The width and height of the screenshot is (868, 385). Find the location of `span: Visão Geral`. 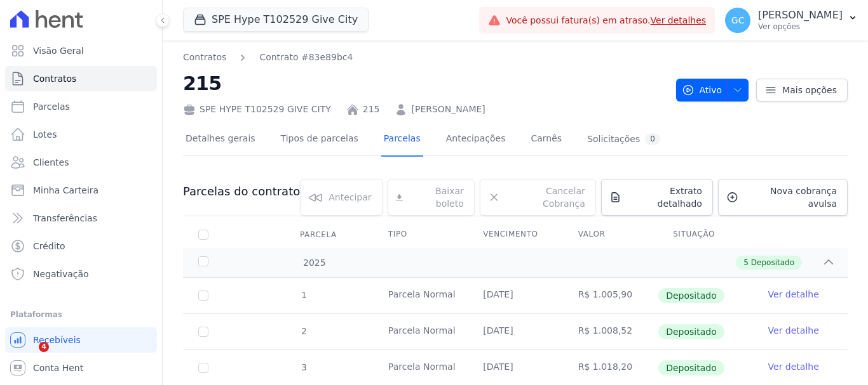

span: Visão Geral is located at coordinates (58, 51).